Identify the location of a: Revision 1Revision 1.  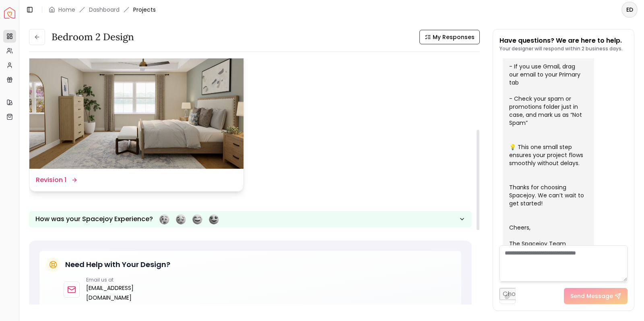
(136, 119).